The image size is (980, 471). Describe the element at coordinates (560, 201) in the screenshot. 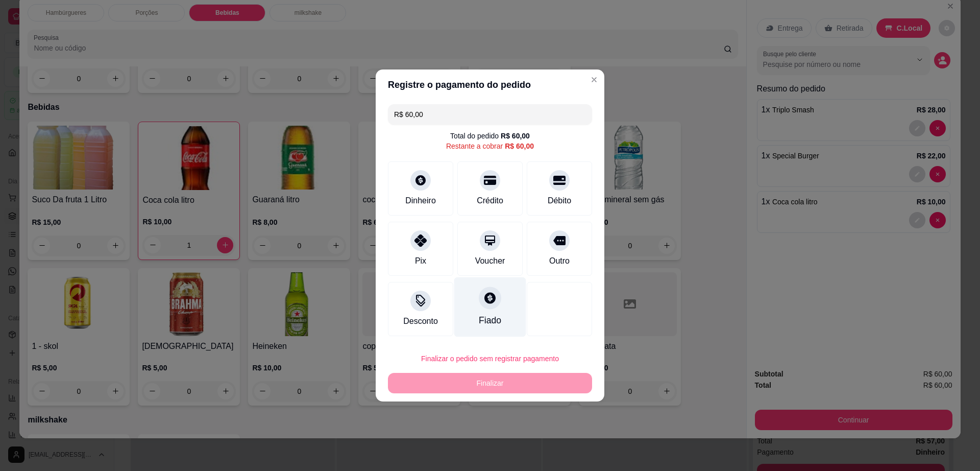

I see `div: Débito` at that location.